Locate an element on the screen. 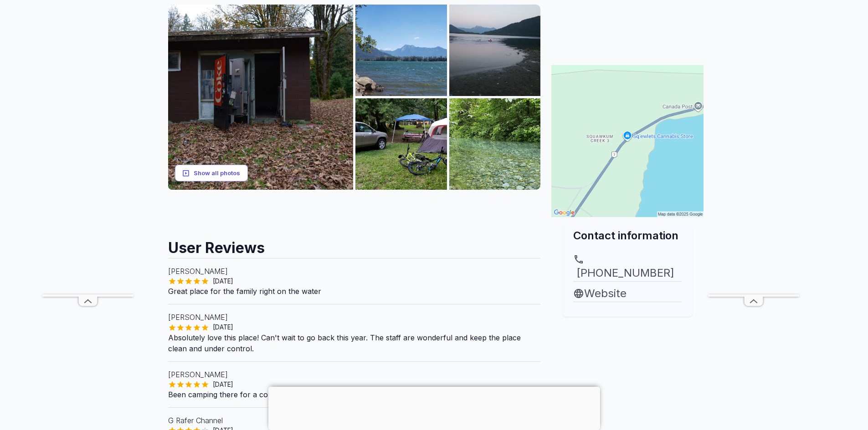  img: AAcXr8ov-WnNtYkgJWzj1eYgbNi0VxH5SvMzNeBBxeOWG6KBkRKVaGJIB1qAG8-shpjjxHNg6ayMx6pKIWS0oQebs2wq6cFpE... is located at coordinates (401, 144).